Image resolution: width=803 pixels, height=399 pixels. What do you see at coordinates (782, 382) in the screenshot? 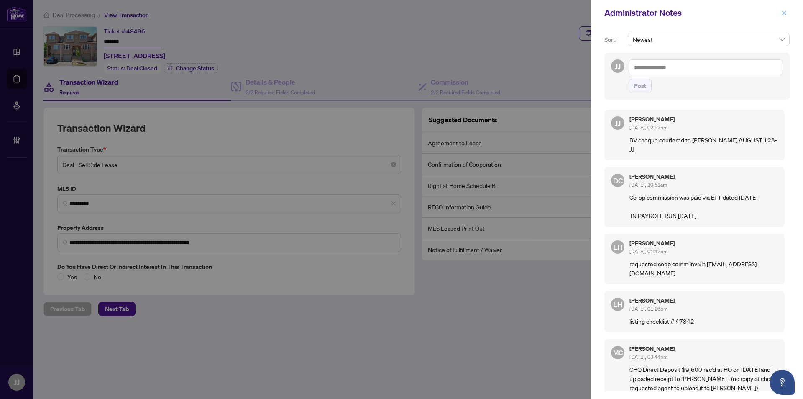
I see `button: Open asap` at bounding box center [782, 382].